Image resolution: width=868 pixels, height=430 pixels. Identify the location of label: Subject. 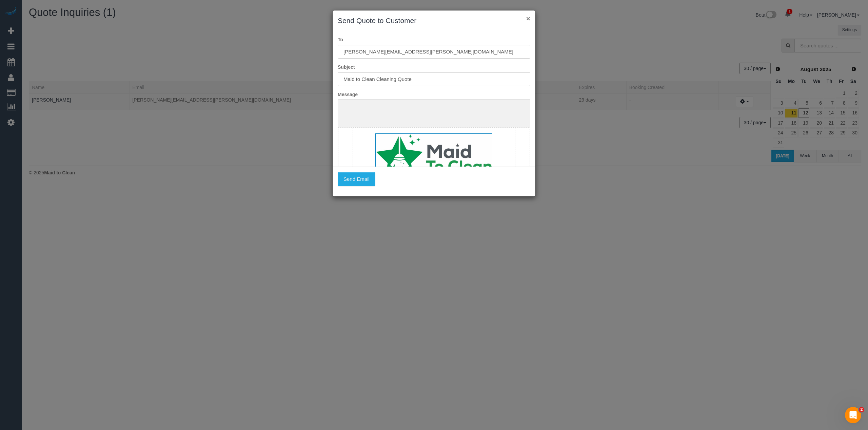
(434, 67).